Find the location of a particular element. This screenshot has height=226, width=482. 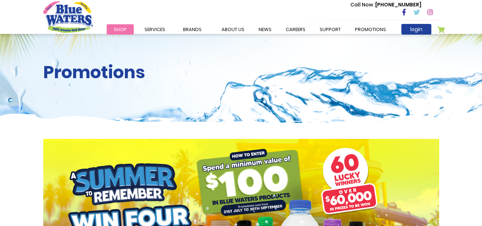

a: about us is located at coordinates (233, 29).